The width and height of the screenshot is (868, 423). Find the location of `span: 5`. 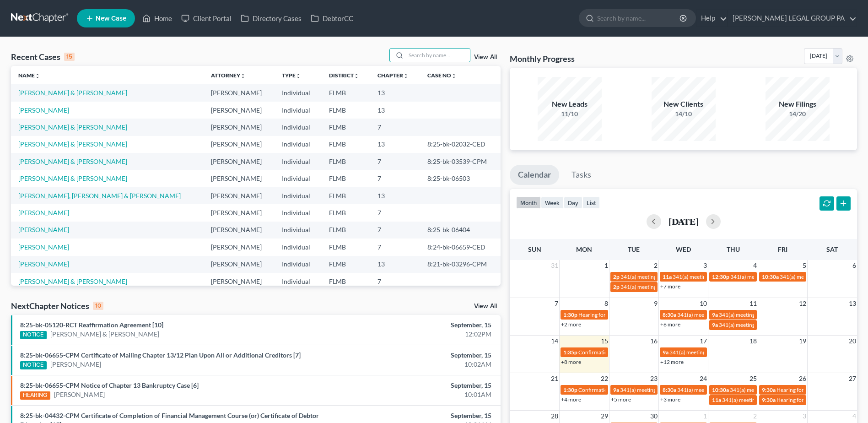

span: 5 is located at coordinates (804, 265).